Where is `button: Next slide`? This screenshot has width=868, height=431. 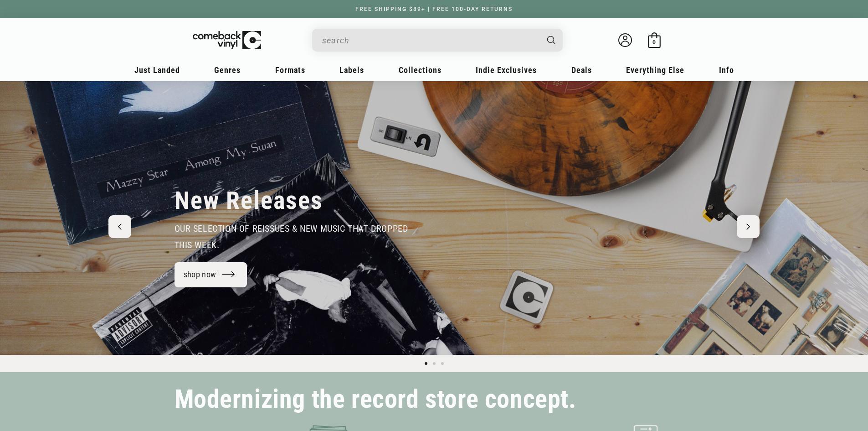 button: Next slide is located at coordinates (749, 226).